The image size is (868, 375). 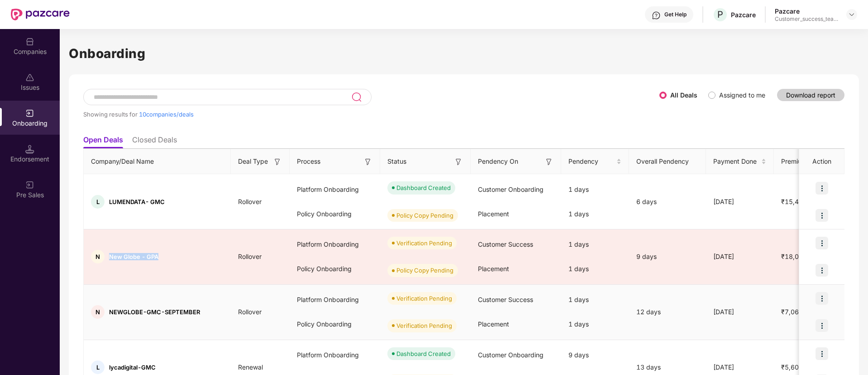 What do you see at coordinates (133, 257) in the screenshot?
I see `span: New Globe - GPA` at bounding box center [133, 257].